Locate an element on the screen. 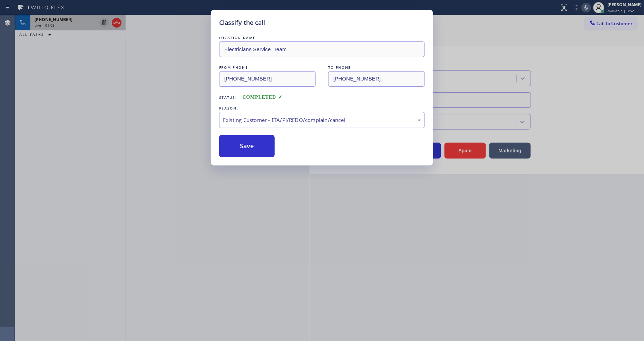 This screenshot has height=341, width=644. h5: Classify the call is located at coordinates (242, 23).